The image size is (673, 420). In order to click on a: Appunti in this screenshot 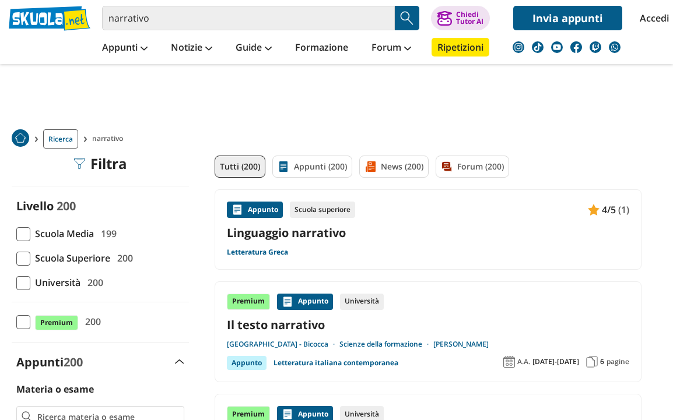, I will do `click(125, 48)`.